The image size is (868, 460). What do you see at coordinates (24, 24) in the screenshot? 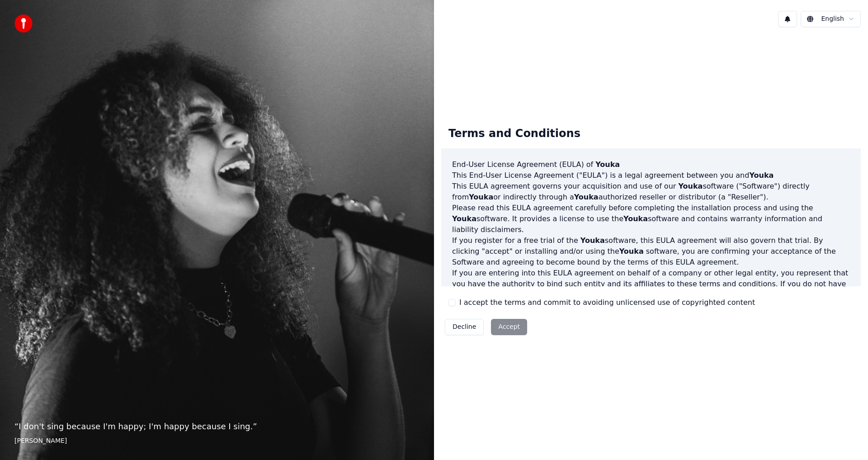
I see `img: youka` at bounding box center [24, 24].